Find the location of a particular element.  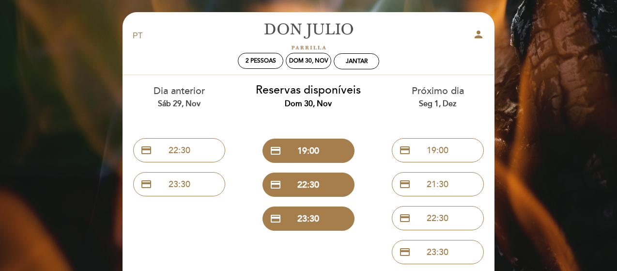

button: credit_card 21:30 is located at coordinates (438, 184).